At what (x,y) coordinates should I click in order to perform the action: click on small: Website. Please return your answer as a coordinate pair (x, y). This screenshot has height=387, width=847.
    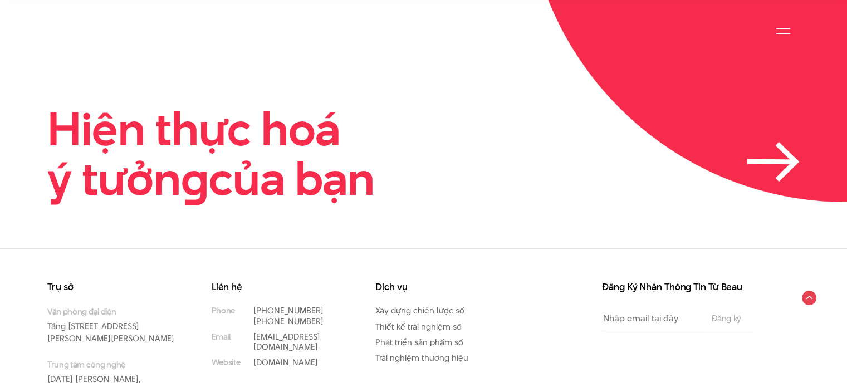
    Looking at the image, I should click on (226, 363).